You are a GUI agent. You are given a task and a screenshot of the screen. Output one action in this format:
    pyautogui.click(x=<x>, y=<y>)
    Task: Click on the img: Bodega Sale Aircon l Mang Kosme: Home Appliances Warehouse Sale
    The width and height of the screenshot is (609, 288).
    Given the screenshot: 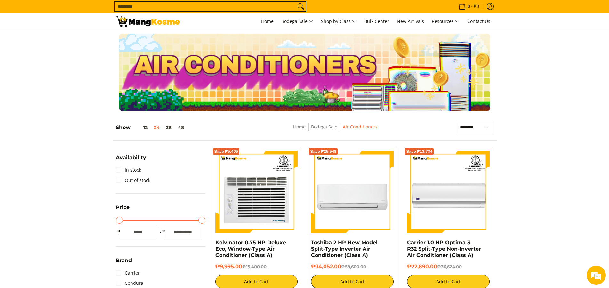 What is the action you would take?
    pyautogui.click(x=148, y=21)
    